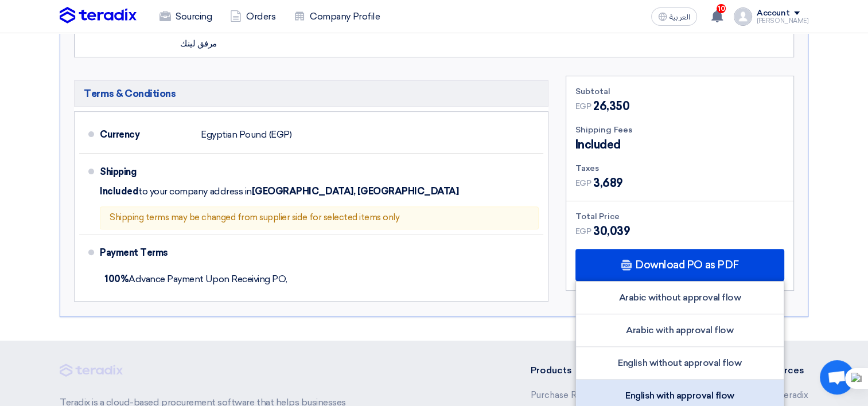  Describe the element at coordinates (185, 17) in the screenshot. I see `a: Sourcing` at that location.